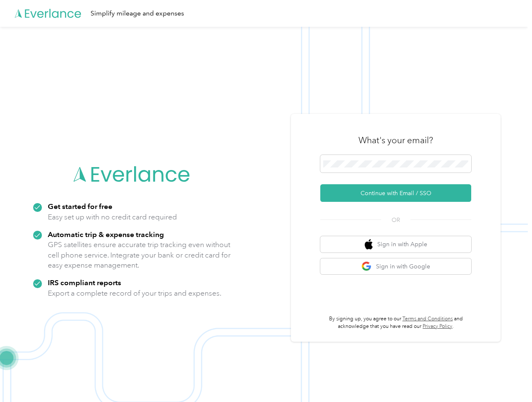 Image resolution: width=532 pixels, height=402 pixels. Describe the element at coordinates (112, 217) in the screenshot. I see `p: Easy set up with no credit card required` at that location.